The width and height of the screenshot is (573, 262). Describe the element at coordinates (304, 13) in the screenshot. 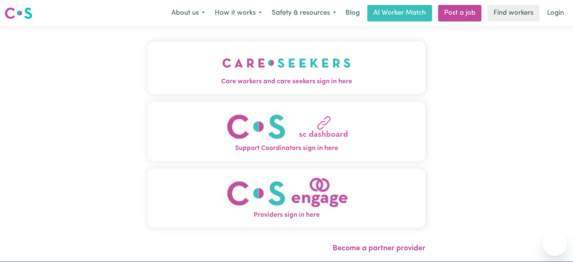

I see `button: Safety & resources` at that location.